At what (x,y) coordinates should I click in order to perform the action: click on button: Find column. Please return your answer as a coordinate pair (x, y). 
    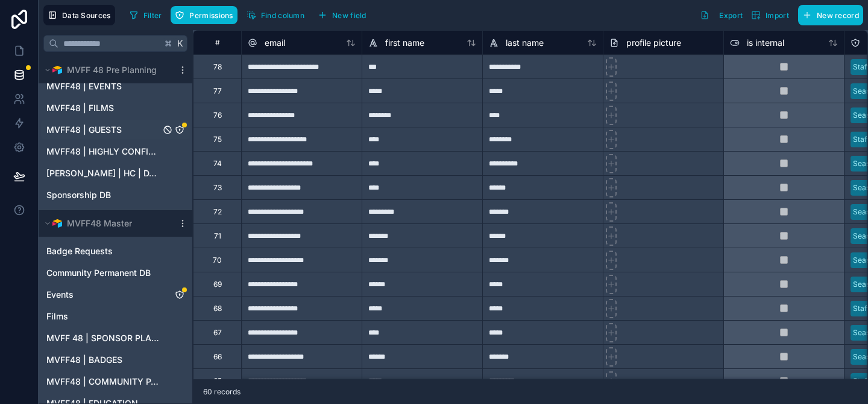
    Looking at the image, I should click on (275, 15).